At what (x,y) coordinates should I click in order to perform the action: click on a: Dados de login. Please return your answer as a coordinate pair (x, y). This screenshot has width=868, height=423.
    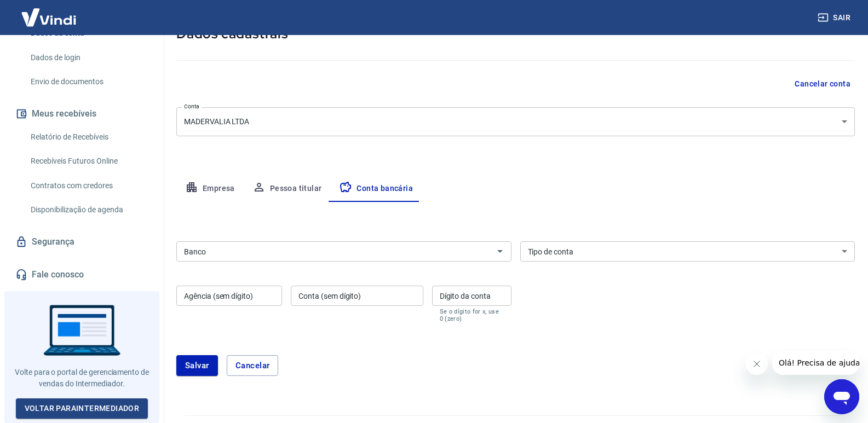
    Looking at the image, I should click on (88, 57).